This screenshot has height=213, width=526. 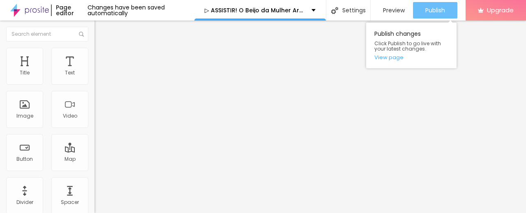 I want to click on span: Click Publish to go live with your latest changes., so click(x=411, y=46).